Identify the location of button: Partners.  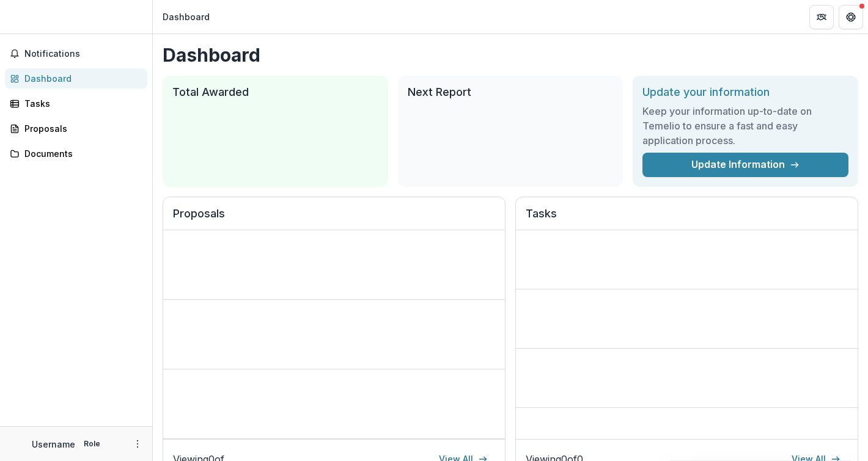
(822, 17).